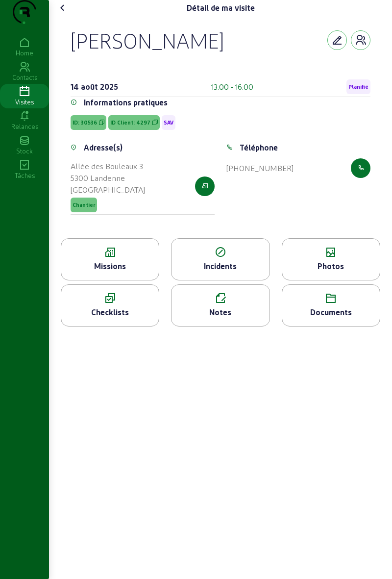 The height and width of the screenshot is (579, 392). I want to click on div: Téléphone, so click(259, 148).